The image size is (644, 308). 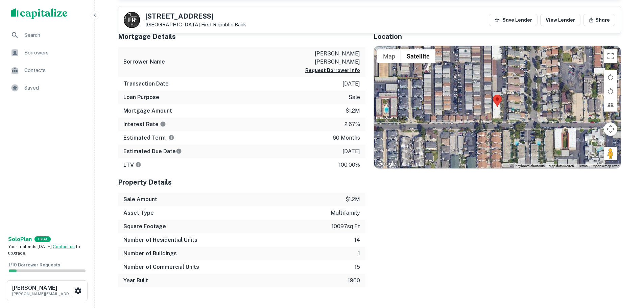 What do you see at coordinates (149, 138) in the screenshot?
I see `h6: Estimated Term` at bounding box center [149, 138].